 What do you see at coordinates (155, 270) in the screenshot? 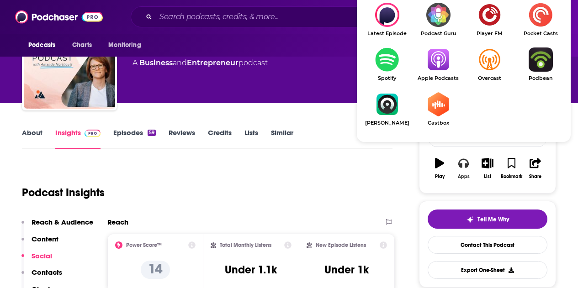
I see `p: 14` at bounding box center [155, 270].